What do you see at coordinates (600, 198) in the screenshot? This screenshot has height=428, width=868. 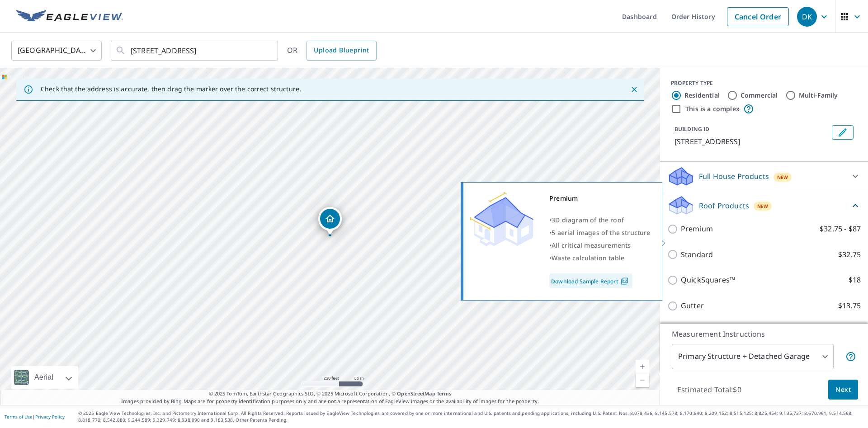 I see `div: Premium` at bounding box center [600, 198].